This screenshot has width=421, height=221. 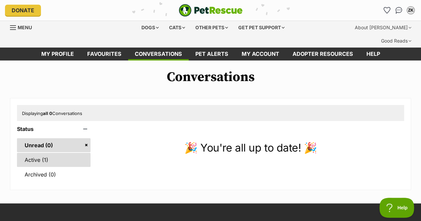 What do you see at coordinates (411, 10) in the screenshot?
I see `div: ZK` at bounding box center [411, 10].